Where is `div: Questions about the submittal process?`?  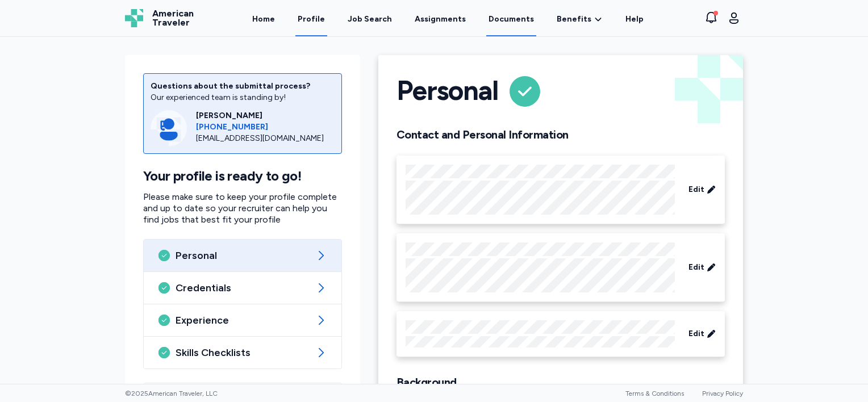
div: Questions about the submittal process? is located at coordinates (242, 87).